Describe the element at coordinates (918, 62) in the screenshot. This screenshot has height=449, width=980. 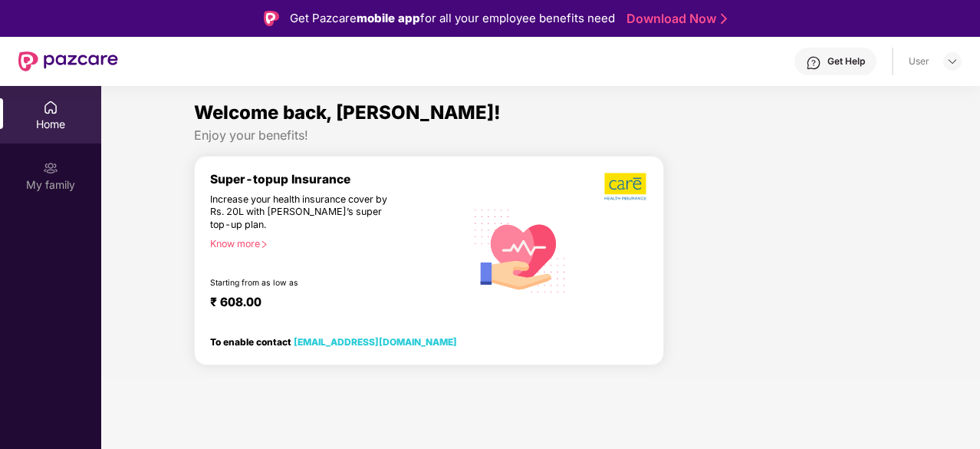
I see `div: User` at that location.